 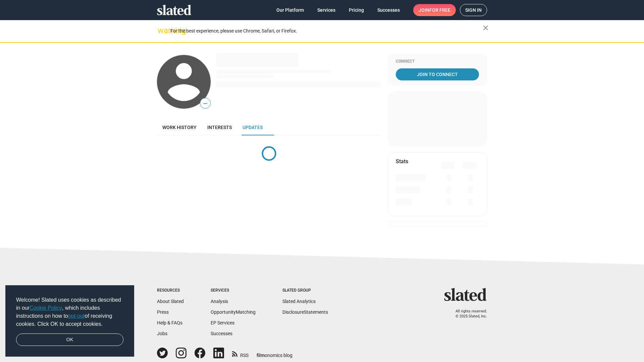 I want to click on a: Sign in, so click(x=473, y=10).